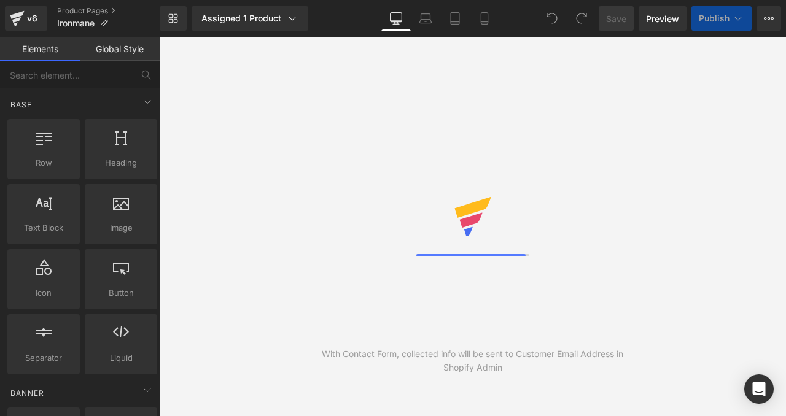 This screenshot has height=416, width=786. What do you see at coordinates (582, 18) in the screenshot?
I see `button: Redo` at bounding box center [582, 18].